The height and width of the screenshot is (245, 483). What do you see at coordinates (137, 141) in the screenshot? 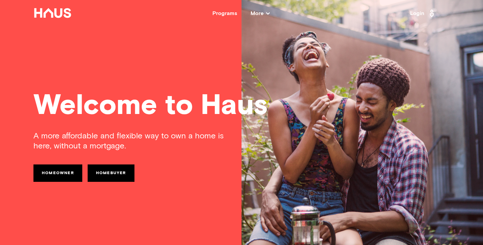
I see `div: A more affordable and flexible way to own a home is here, without a mortgage.` at bounding box center [137, 141].